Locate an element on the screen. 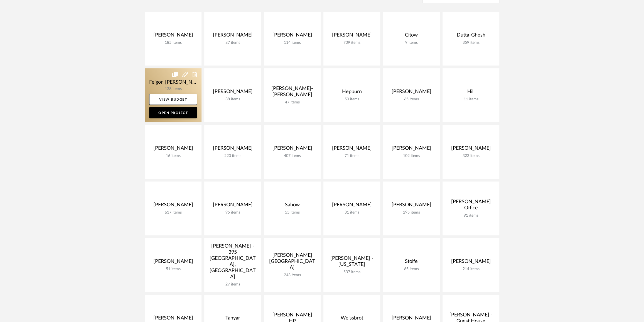 The height and width of the screenshot is (322, 644). div: 709 items is located at coordinates (352, 42).